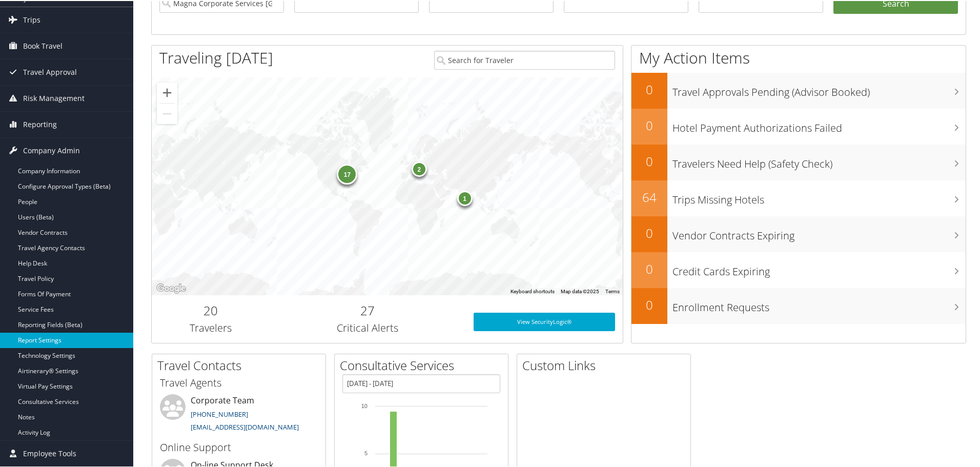 The width and height of the screenshot is (980, 467). Describe the element at coordinates (606, 364) in the screenshot. I see `h2: Custom Links` at that location.